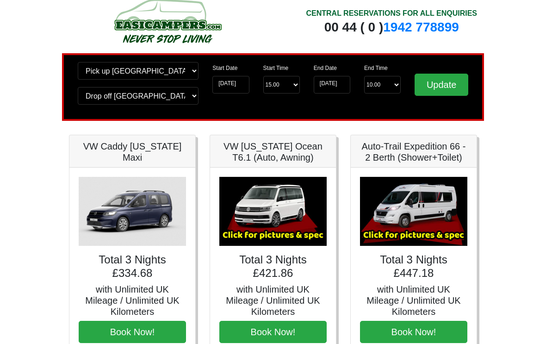  I want to click on a: 1942 778899, so click(421, 27).